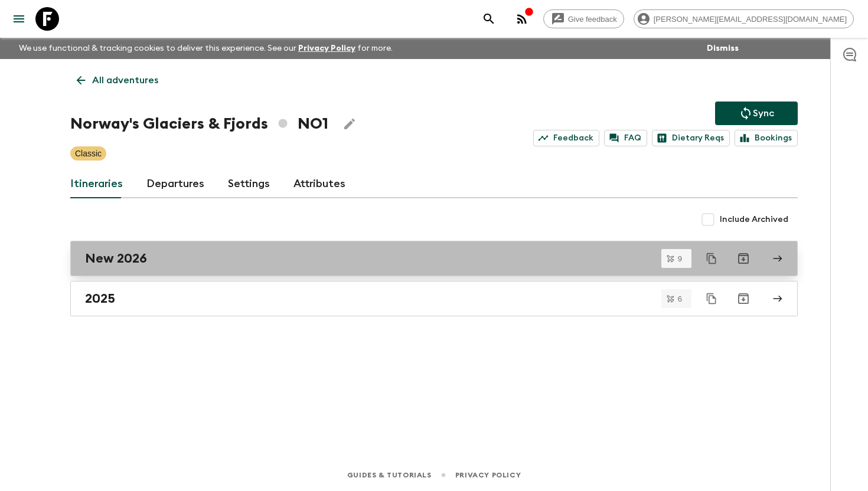 The width and height of the screenshot is (868, 491). What do you see at coordinates (691, 138) in the screenshot?
I see `a: Dietary Reqs` at bounding box center [691, 138].